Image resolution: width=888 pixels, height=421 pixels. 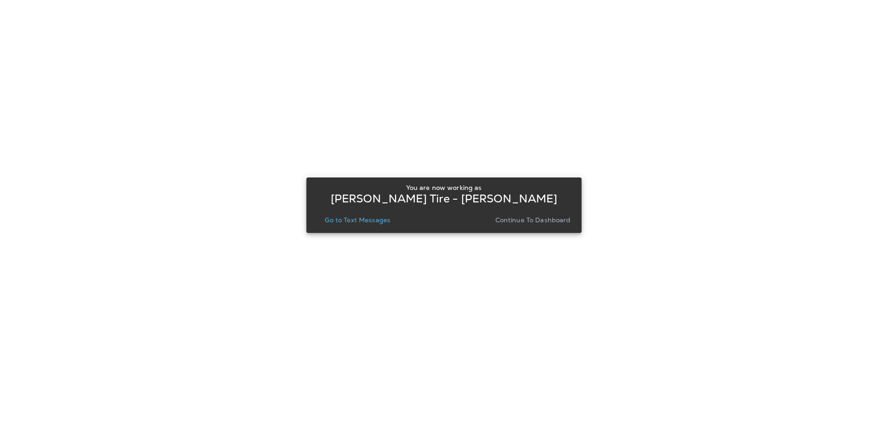 What do you see at coordinates (358, 220) in the screenshot?
I see `button: Go to Text Messages` at bounding box center [358, 220].